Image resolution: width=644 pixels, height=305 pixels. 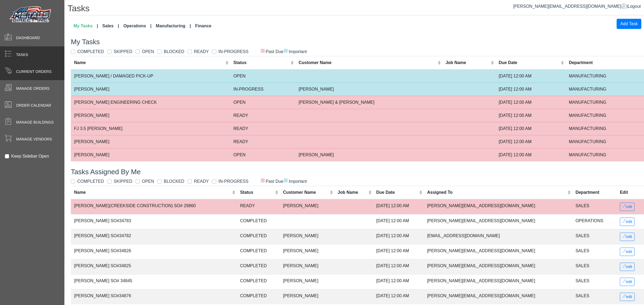 What do you see at coordinates (31, 15) in the screenshot?
I see `img: Metals Direct Inc Logo` at bounding box center [31, 15].